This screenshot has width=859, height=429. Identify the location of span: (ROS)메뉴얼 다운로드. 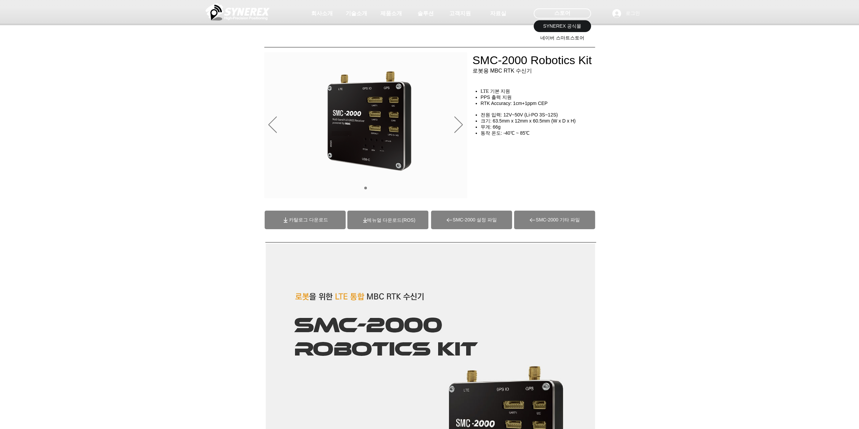
(391, 220).